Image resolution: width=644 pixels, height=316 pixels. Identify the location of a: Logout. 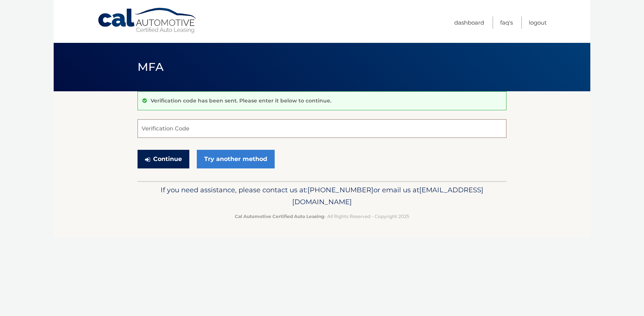
(538, 23).